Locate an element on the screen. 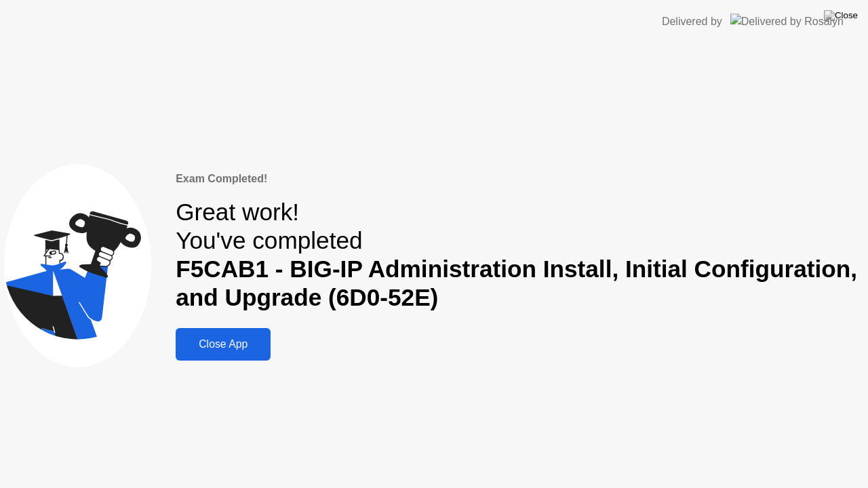 The image size is (868, 488). div: Delivered by is located at coordinates (692, 22).